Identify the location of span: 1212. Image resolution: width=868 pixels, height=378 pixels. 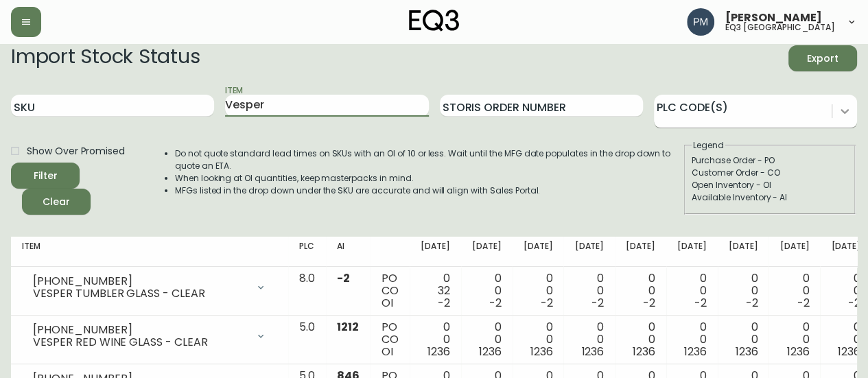
(348, 327).